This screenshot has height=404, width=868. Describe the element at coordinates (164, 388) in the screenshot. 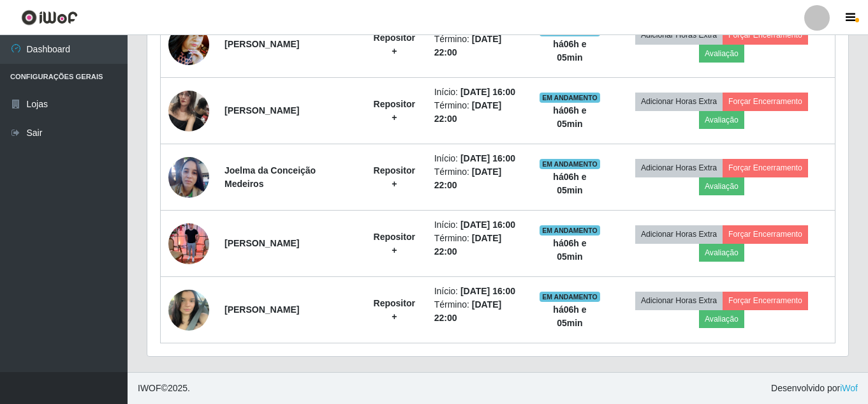

I see `span: © 2025 .` at that location.